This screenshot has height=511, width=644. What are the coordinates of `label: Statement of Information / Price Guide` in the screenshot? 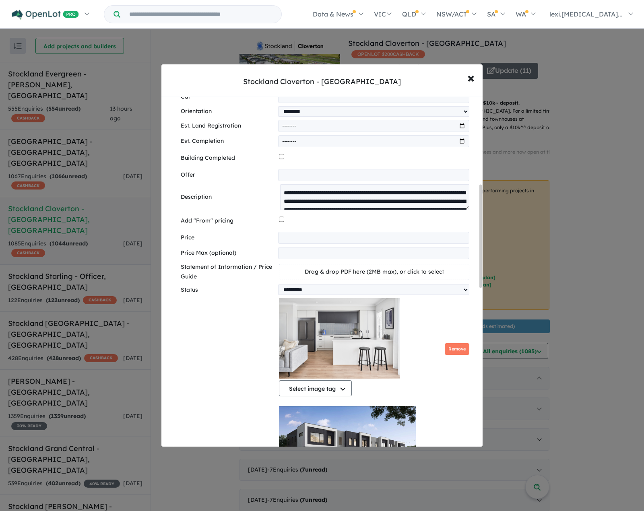 It's located at (228, 272).